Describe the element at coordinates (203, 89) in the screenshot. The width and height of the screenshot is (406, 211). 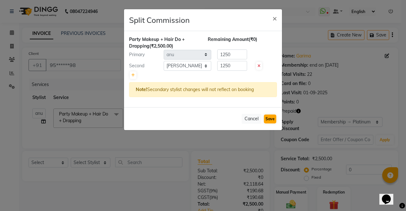
I see `div: Secondary stylist changes will not reflect on booking` at that location.